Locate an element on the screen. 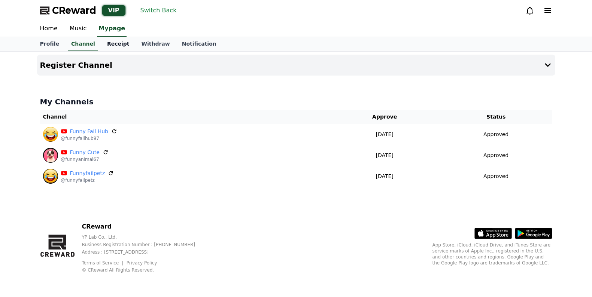  a: Profile is located at coordinates (49, 44).